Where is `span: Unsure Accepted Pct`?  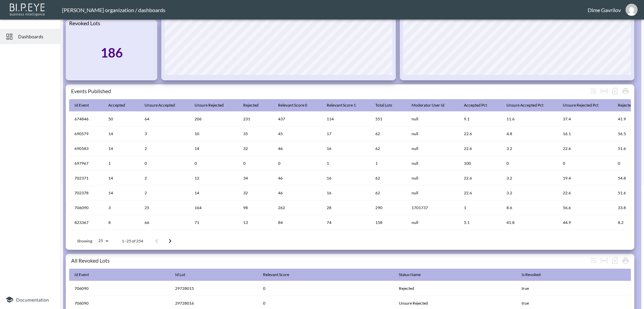 span: Unsure Accepted Pct is located at coordinates (529, 105).